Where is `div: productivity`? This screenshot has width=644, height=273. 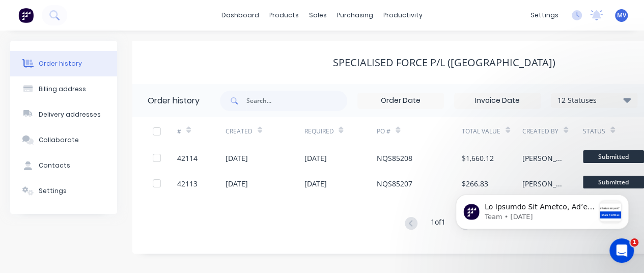 div: productivity is located at coordinates (403, 15).